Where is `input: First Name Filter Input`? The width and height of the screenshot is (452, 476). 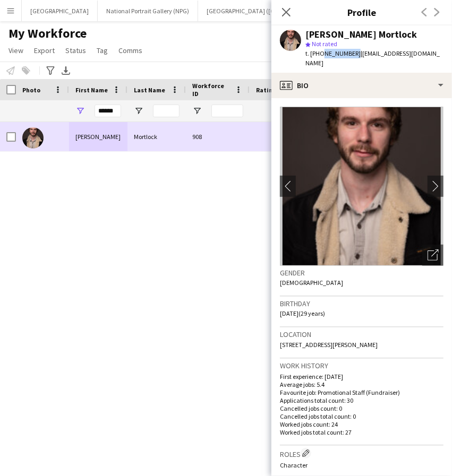
input: First Name Filter Input is located at coordinates (107, 111).